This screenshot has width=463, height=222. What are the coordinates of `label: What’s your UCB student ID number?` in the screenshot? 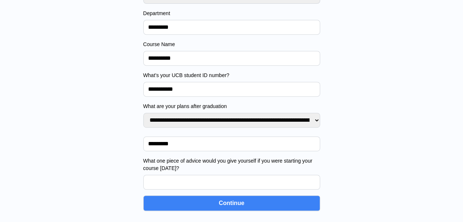 It's located at (232, 75).